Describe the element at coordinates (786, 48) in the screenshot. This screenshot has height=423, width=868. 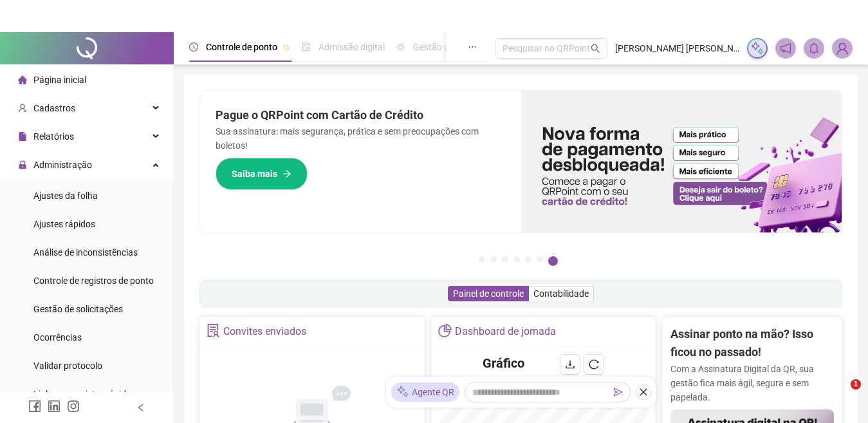
I see `span: notification` at that location.